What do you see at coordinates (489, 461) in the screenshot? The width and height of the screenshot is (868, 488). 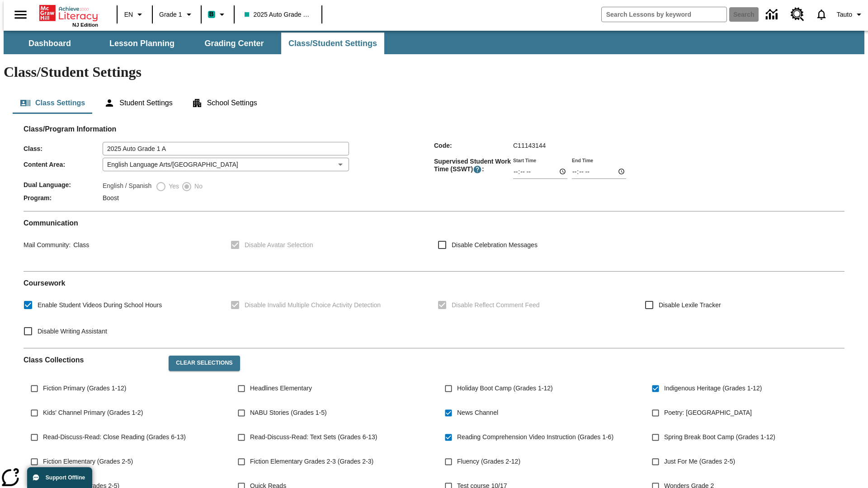 I see `span: Fluency (Grades 2-12)` at bounding box center [489, 461].